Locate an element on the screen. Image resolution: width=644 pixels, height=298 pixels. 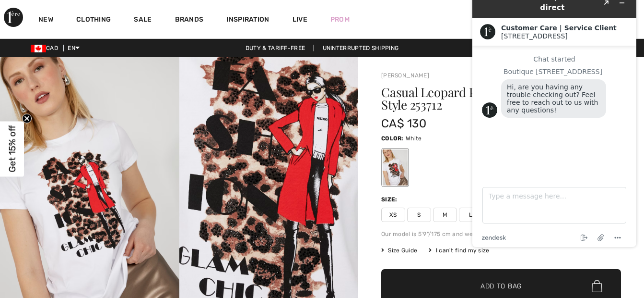
img: Canadian Dollar is located at coordinates (38, 49).